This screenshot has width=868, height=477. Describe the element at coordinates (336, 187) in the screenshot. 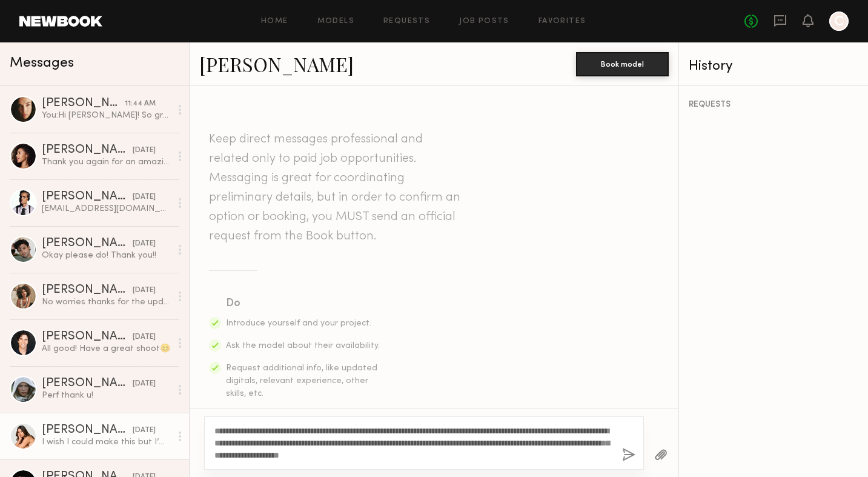

I see `header: Keep direct messages professional and related only to paid job opportunities. Messaging is great ...` at that location.